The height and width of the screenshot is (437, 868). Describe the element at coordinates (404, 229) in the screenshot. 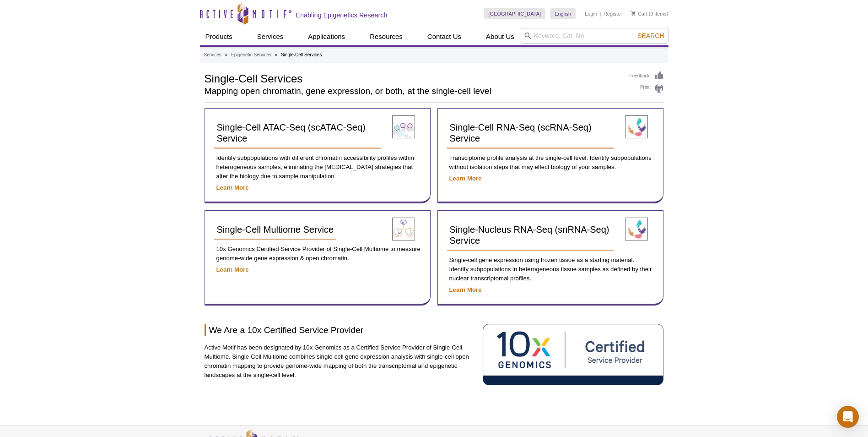

I see `img: Single-Cell Multiome Service​` at that location.